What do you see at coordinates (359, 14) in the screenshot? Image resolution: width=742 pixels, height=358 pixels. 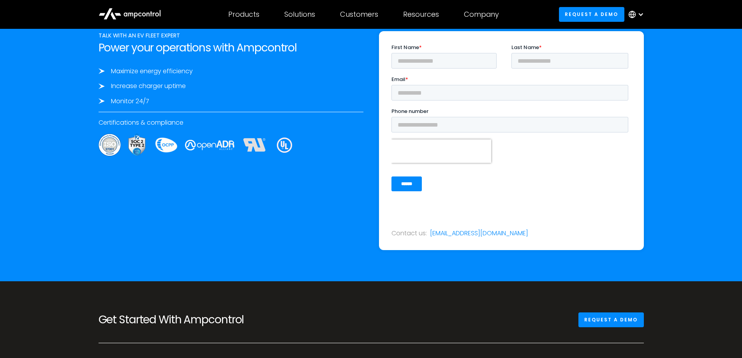 I see `div: Customers` at bounding box center [359, 14].